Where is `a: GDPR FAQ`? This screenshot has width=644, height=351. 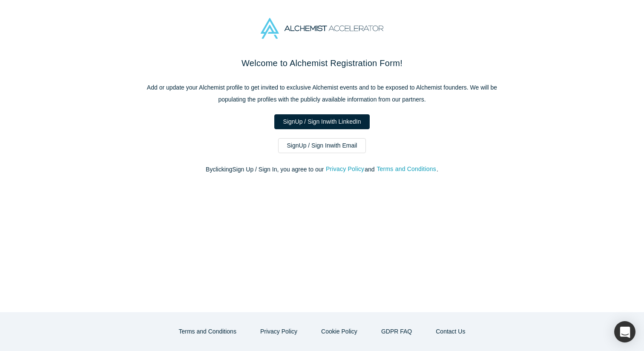
a: GDPR FAQ is located at coordinates (396, 331).